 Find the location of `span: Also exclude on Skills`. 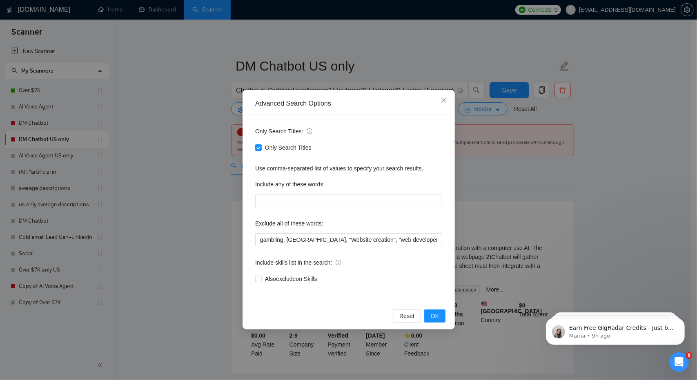

span: Also exclude on Skills is located at coordinates (291, 279).